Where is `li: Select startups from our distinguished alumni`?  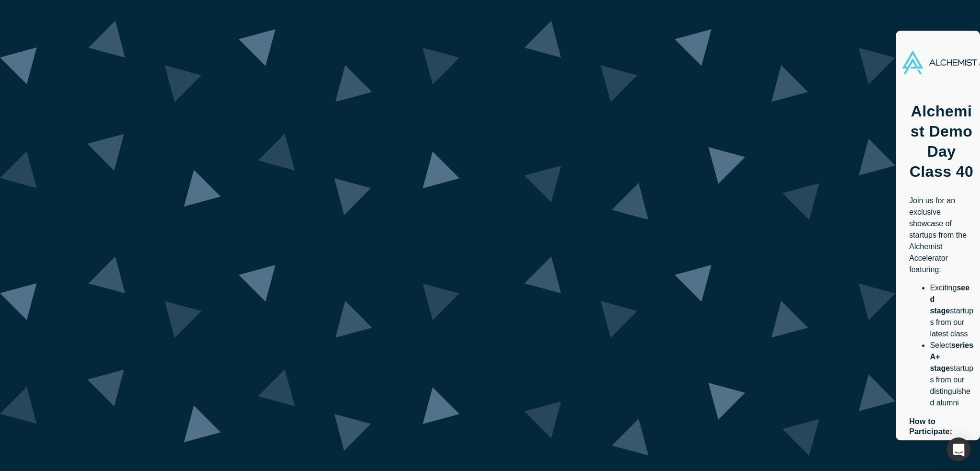
li: Select startups from our distinguished alumni is located at coordinates (951, 374).